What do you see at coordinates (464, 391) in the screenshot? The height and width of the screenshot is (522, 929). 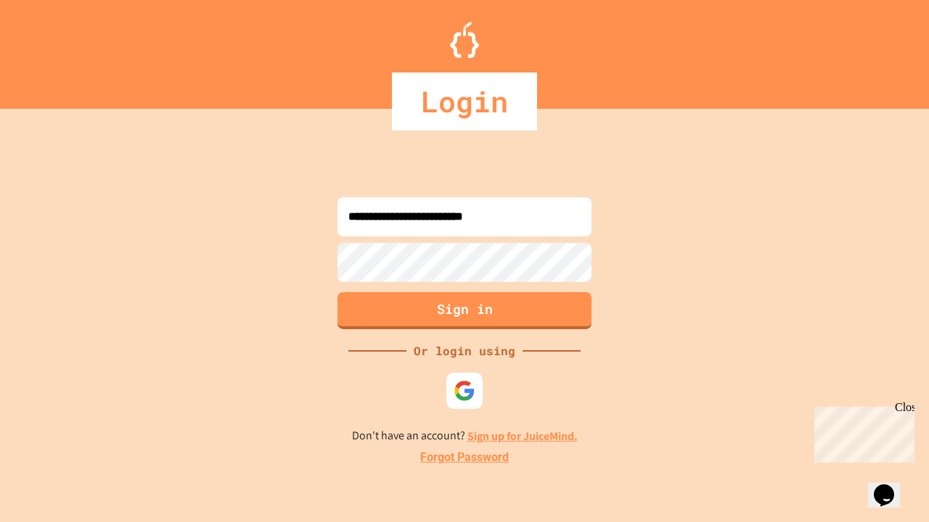 I see `img: google-icon.svg` at bounding box center [464, 391].